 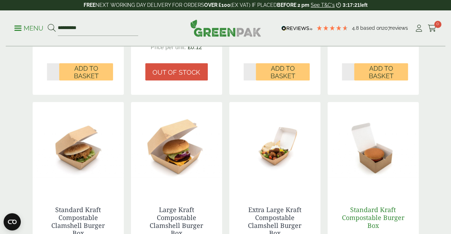 What do you see at coordinates (89, 5) in the screenshot?
I see `strong: FREE` at bounding box center [89, 5].